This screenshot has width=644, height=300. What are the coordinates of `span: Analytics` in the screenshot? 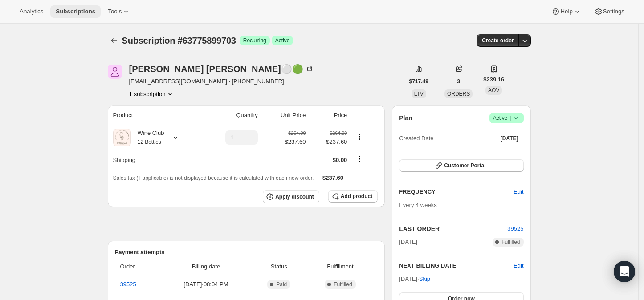 It's located at (31, 12).